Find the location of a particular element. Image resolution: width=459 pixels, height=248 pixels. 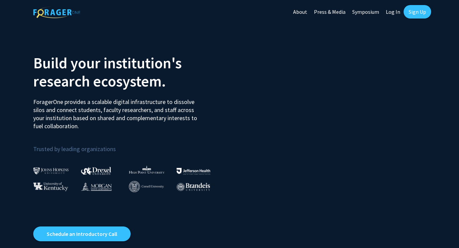

h2: Build your institution's research ecosystem. is located at coordinates (129, 72).